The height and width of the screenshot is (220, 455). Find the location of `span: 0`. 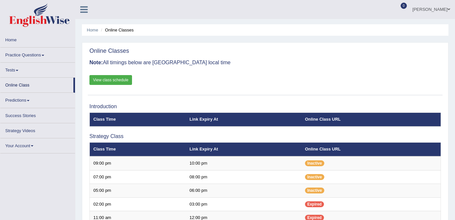

span: 0 is located at coordinates (404, 6).